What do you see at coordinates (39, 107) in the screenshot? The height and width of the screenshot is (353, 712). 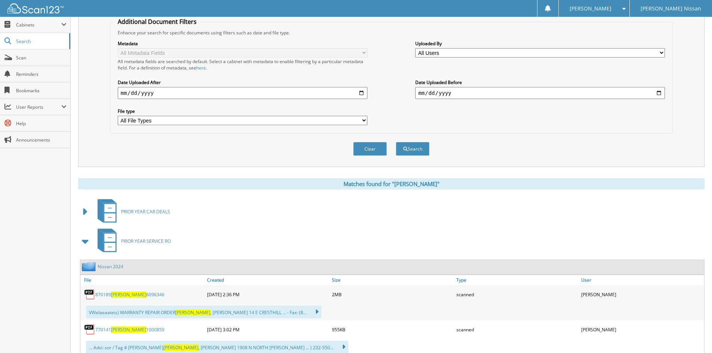 I see `span: User Reports` at bounding box center [39, 107].